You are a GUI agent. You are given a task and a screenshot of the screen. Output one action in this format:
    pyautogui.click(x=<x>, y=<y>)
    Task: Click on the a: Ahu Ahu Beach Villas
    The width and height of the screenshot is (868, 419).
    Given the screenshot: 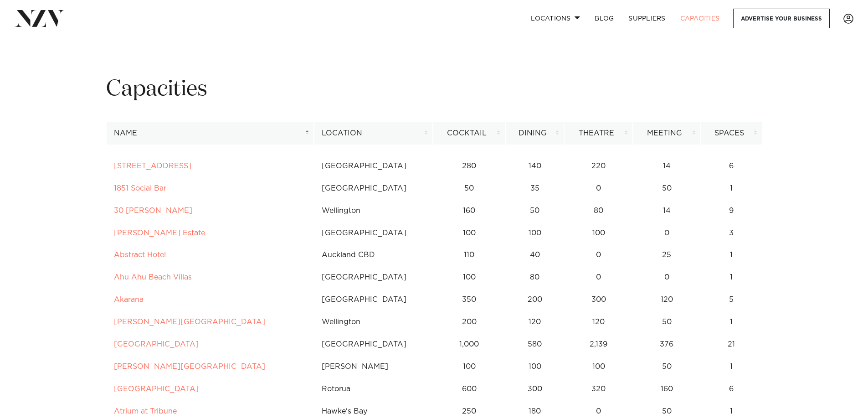 What is the action you would take?
    pyautogui.click(x=152, y=277)
    